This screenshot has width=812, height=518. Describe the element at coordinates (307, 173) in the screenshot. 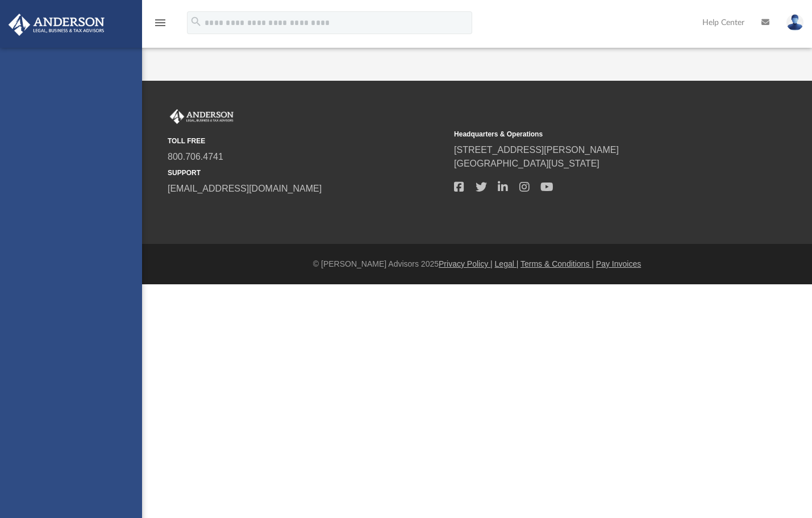

I see `small: SUPPORT` at that location.